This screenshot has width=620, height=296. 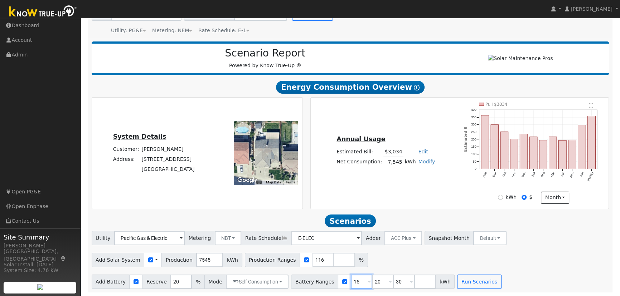 What do you see at coordinates (572, 175) in the screenshot?
I see `text: May` at bounding box center [572, 175].